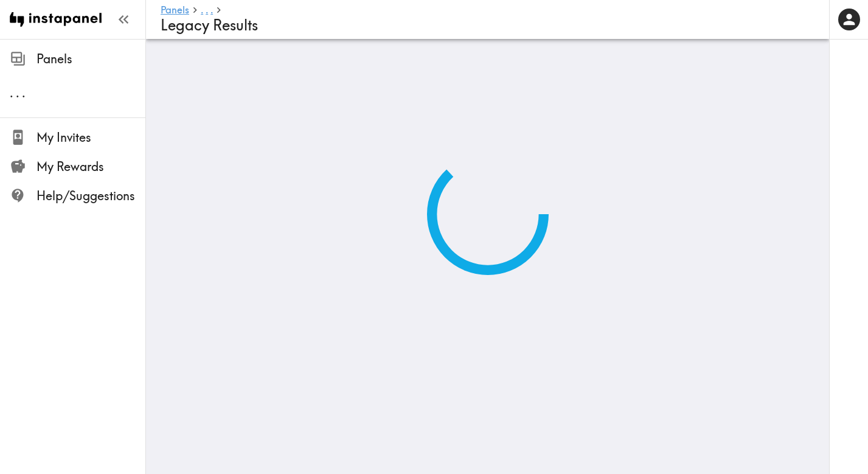 The image size is (868, 474). I want to click on span: My Rewards, so click(91, 167).